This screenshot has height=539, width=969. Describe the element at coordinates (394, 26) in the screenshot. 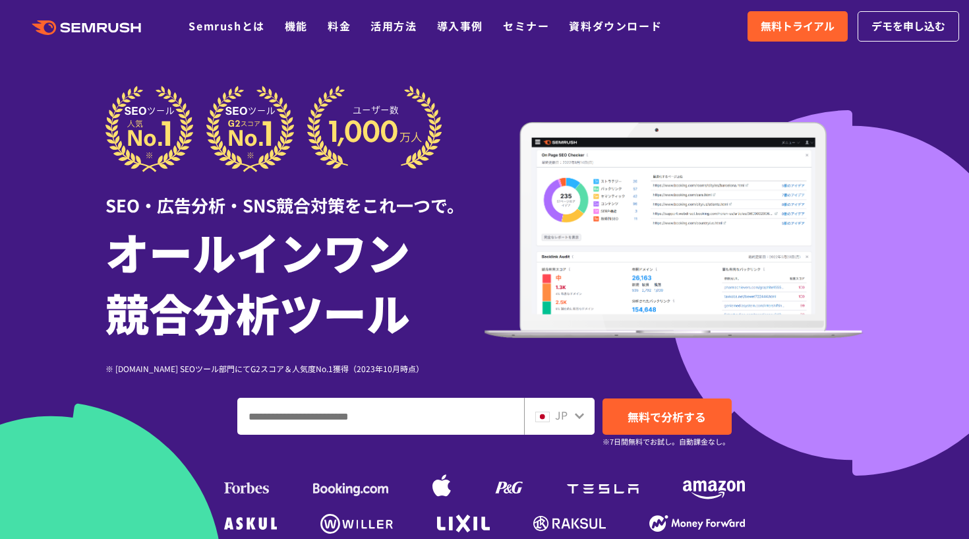

I see `a: 活用方法` at that location.